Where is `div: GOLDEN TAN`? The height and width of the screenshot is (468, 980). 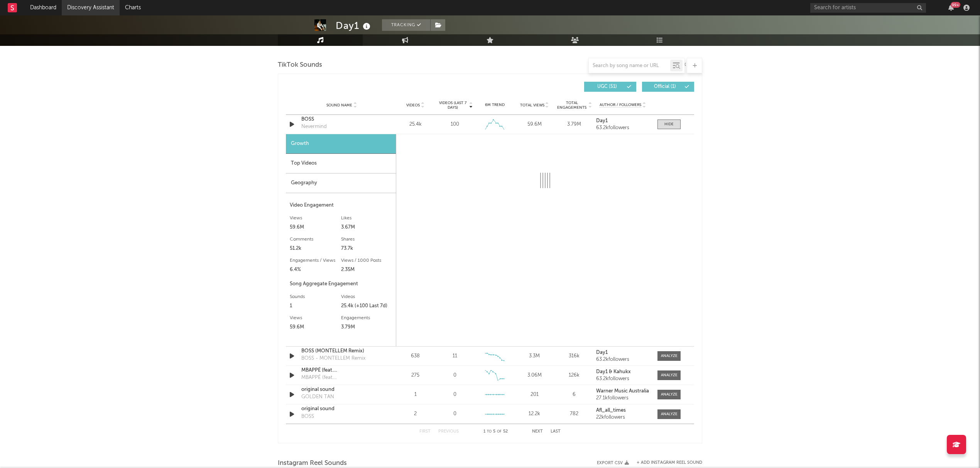 div: GOLDEN TAN is located at coordinates (317, 397).